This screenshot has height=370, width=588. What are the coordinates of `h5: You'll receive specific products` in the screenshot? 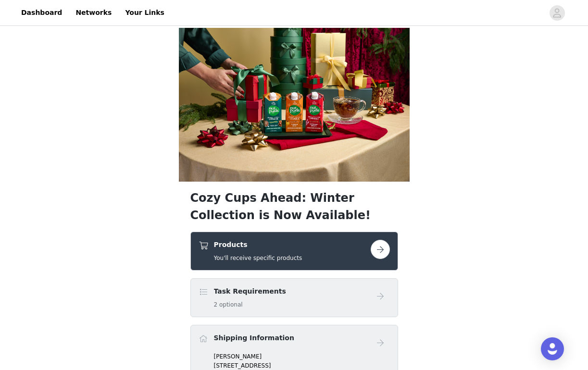 It's located at (259, 258).